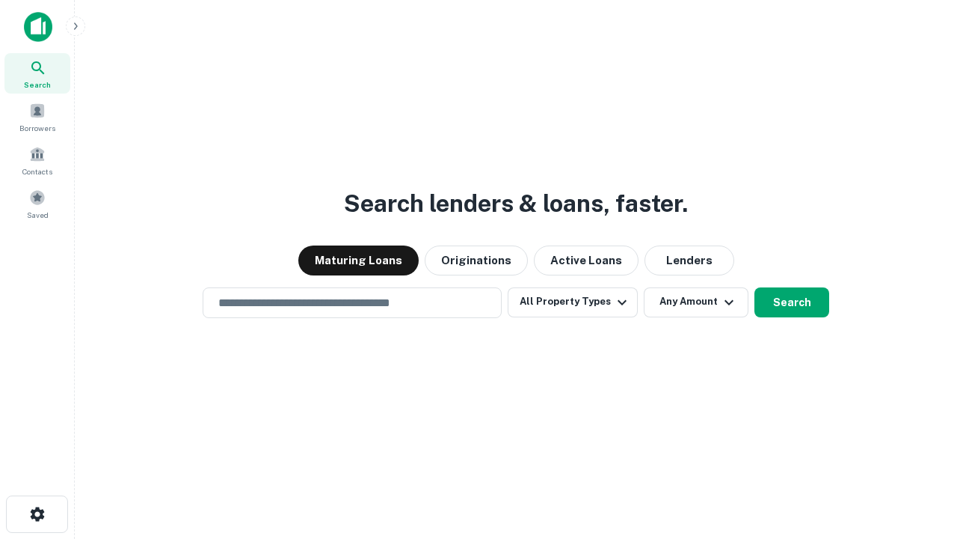 This screenshot has height=539, width=957. What do you see at coordinates (516, 203) in the screenshot?
I see `h3: Search lenders & loans, faster.` at bounding box center [516, 203].